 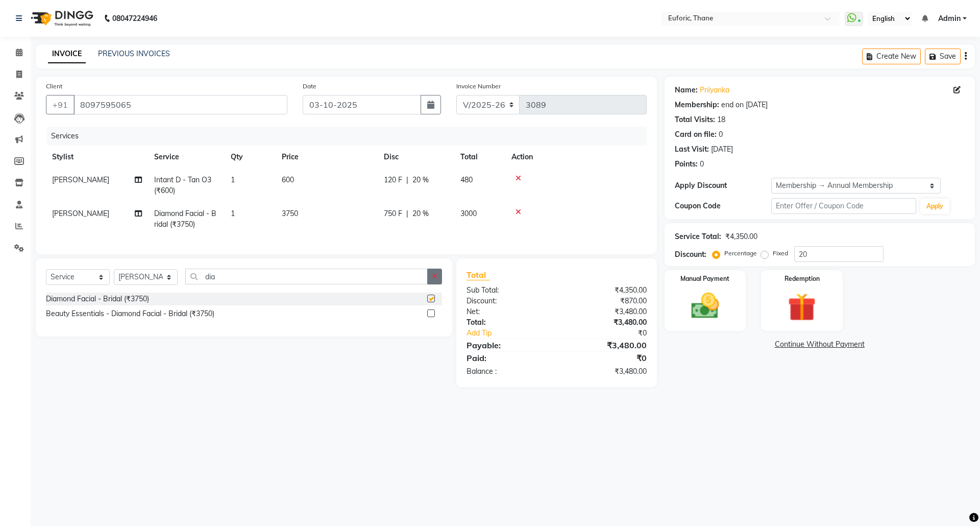 I want to click on span: 120 F, so click(x=393, y=180).